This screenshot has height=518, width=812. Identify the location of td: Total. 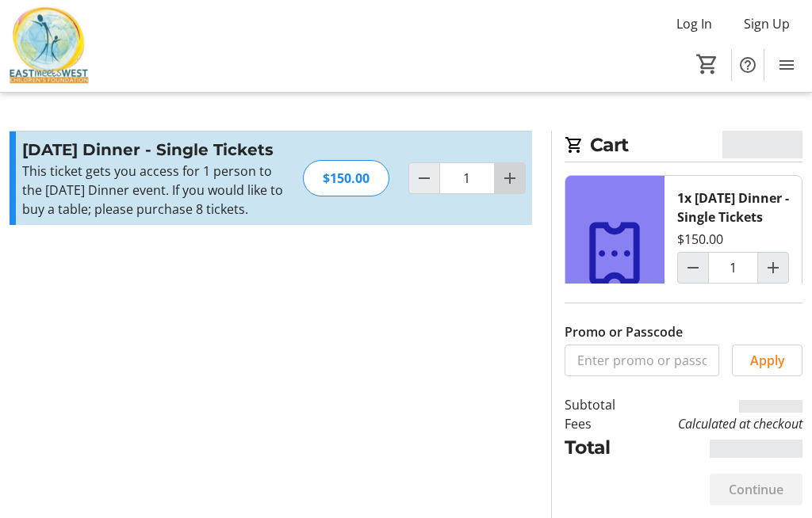
(598, 447).